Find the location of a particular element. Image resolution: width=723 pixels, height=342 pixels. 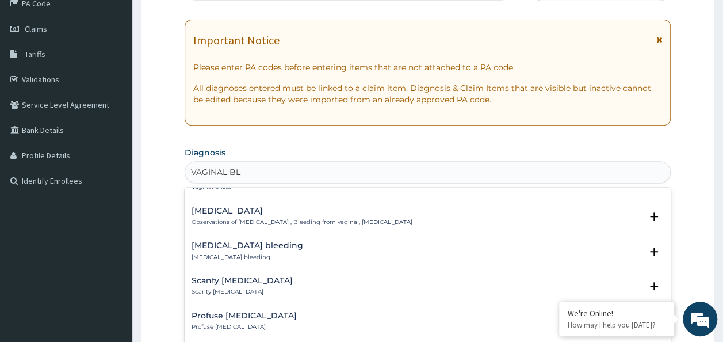

p: Vaginal blister is located at coordinates (221, 187).